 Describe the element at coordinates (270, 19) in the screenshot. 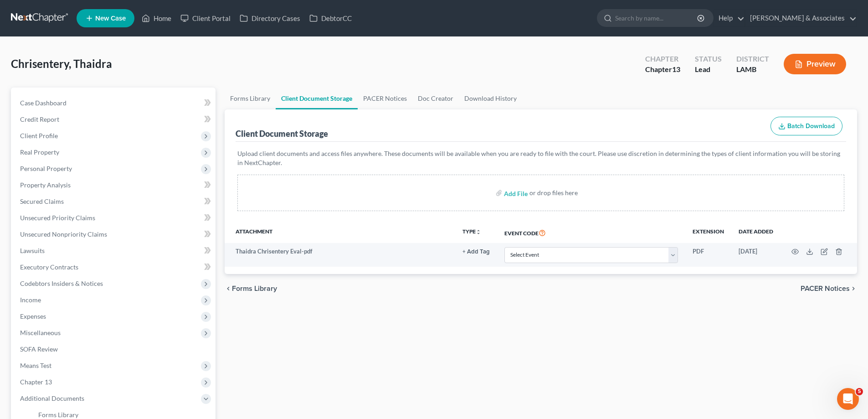

I see `a: Directory Cases` at that location.